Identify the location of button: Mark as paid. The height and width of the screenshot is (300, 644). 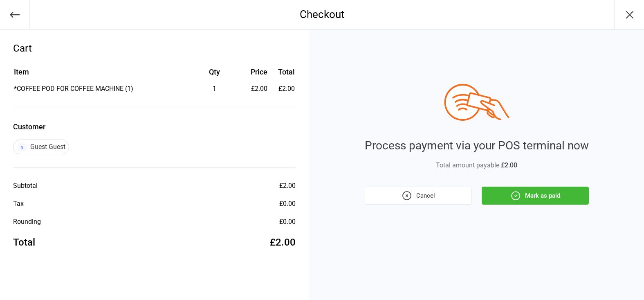
(535, 196).